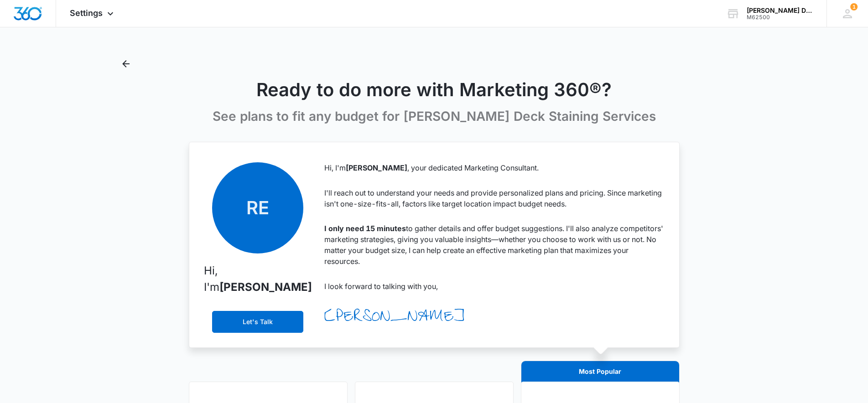  What do you see at coordinates (495, 286) in the screenshot?
I see `p: I look forward to talking with you,` at bounding box center [495, 286].